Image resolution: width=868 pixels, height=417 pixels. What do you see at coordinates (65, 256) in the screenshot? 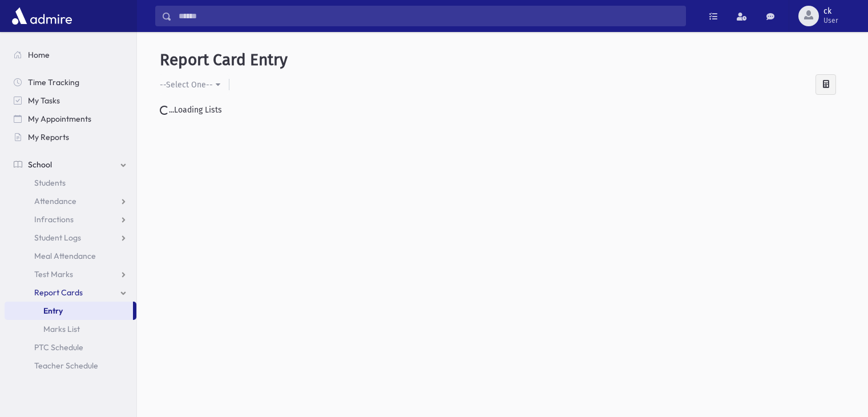
I see `span: Meal Attendance` at bounding box center [65, 256].